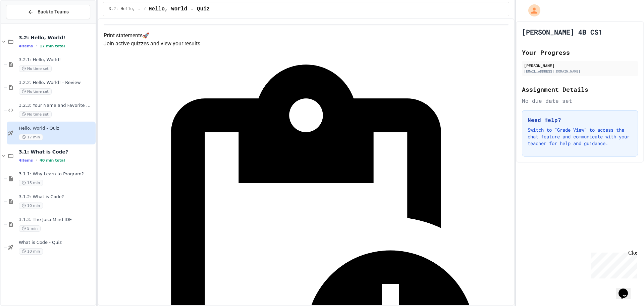 Image resolution: width=644 pixels, height=306 pixels. What do you see at coordinates (31, 137) in the screenshot?
I see `span: 17 min` at bounding box center [31, 137].